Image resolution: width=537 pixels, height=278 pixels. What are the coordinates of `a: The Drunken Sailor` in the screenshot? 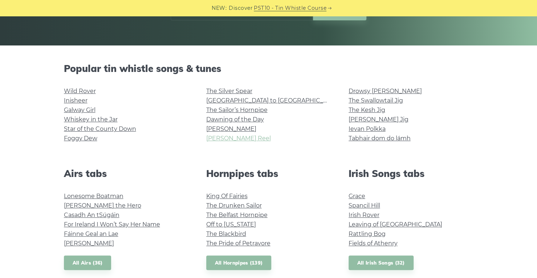 It's located at (234, 205).